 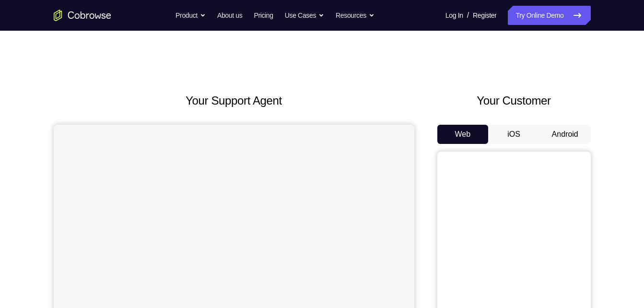 I want to click on button: Use Cases, so click(x=305, y=16).